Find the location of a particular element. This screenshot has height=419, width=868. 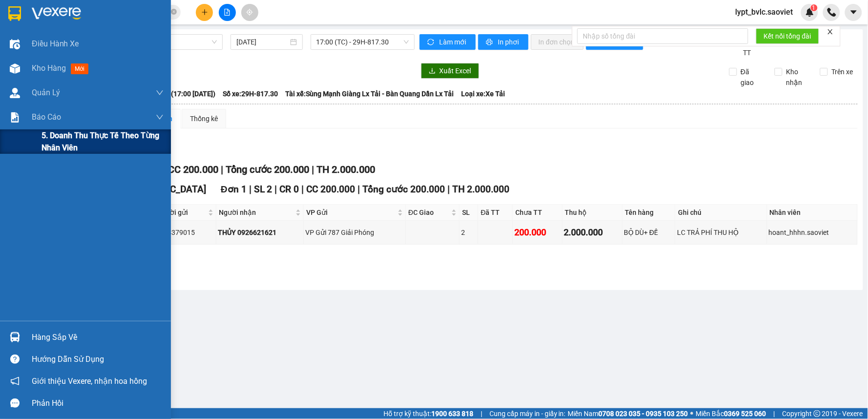

span: close is located at coordinates (831, 31).